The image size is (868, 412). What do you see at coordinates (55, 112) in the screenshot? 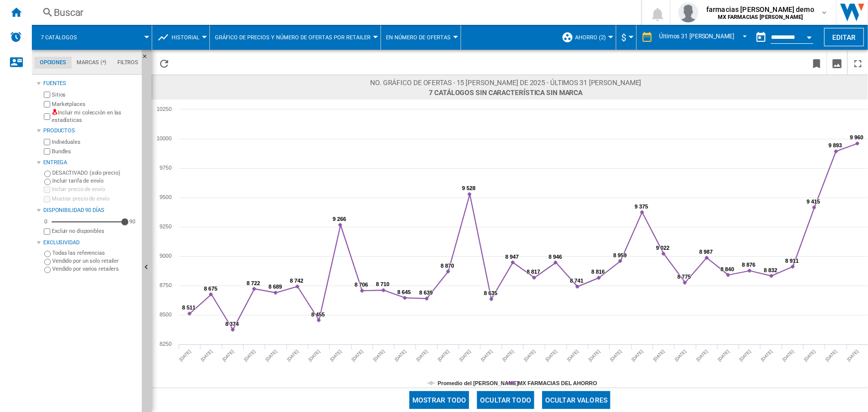
I see `img: mysite-not-bg-18x18.png` at bounding box center [55, 112].